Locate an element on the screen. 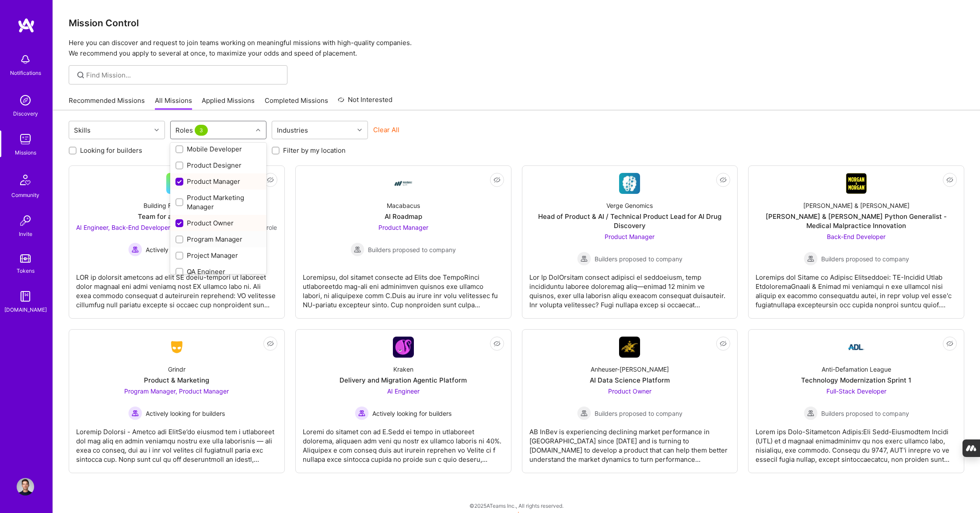 Image resolution: width=980 pixels, height=513 pixels. div: Tokens is located at coordinates (25, 270).